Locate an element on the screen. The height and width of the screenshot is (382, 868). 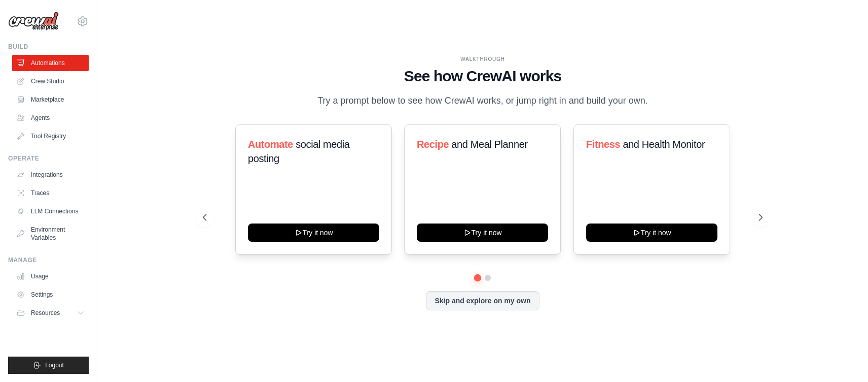
a: Integrations is located at coordinates (50, 175).